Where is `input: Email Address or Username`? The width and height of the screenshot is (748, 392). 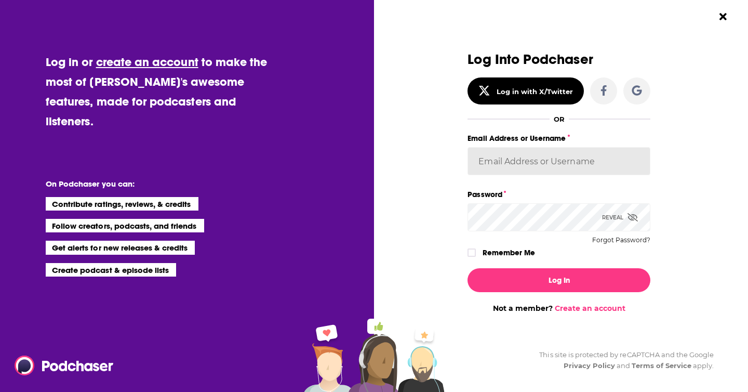 input: Email Address or Username is located at coordinates (559, 161).